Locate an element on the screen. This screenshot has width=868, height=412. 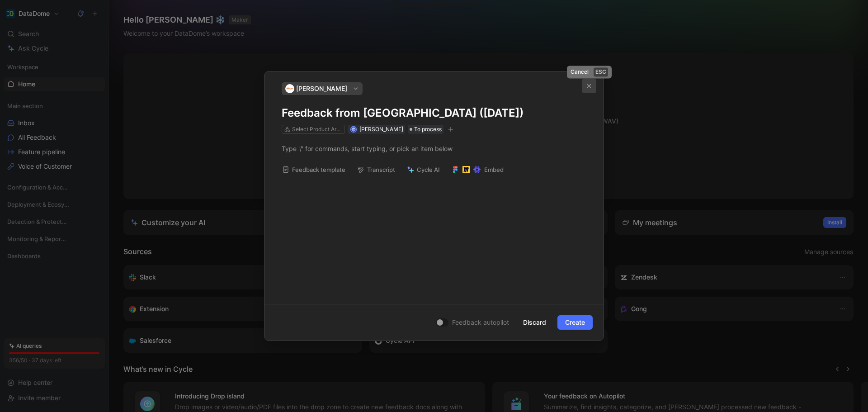
div: Select Product Areas is located at coordinates (317, 130).